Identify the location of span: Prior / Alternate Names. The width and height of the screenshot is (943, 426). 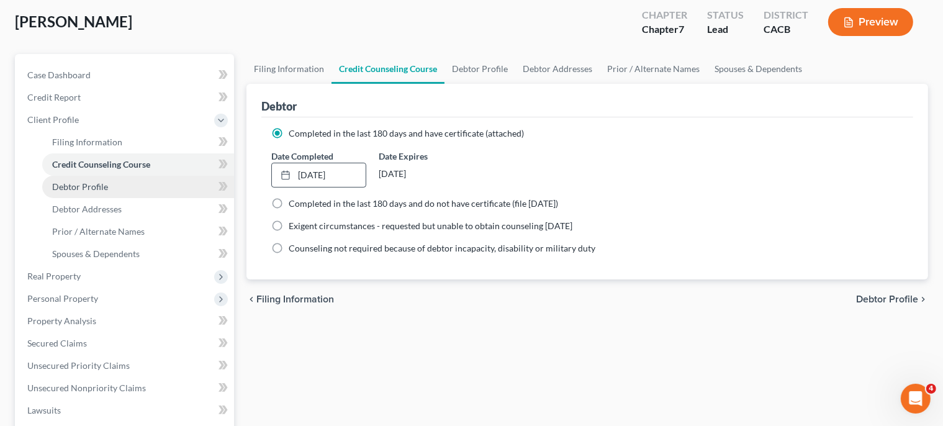
(98, 231).